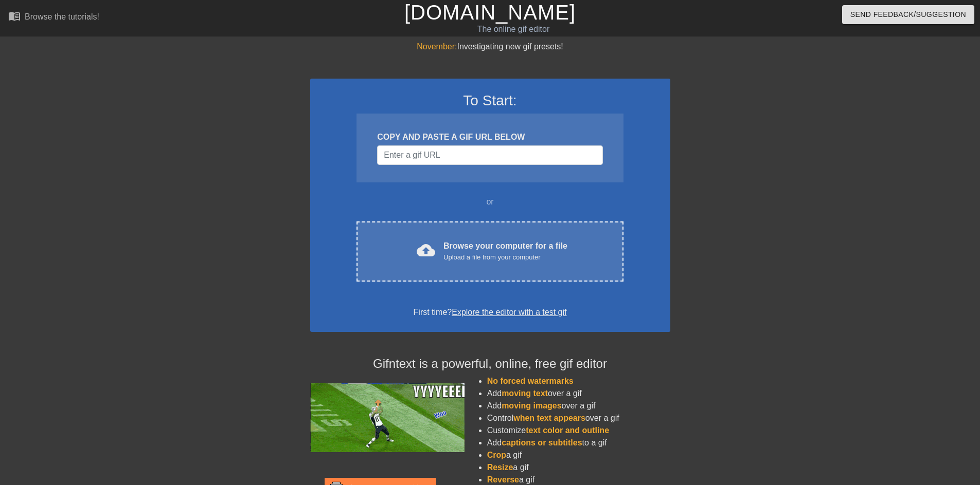 Image resolution: width=980 pixels, height=485 pixels. I want to click on span: moving text, so click(525, 393).